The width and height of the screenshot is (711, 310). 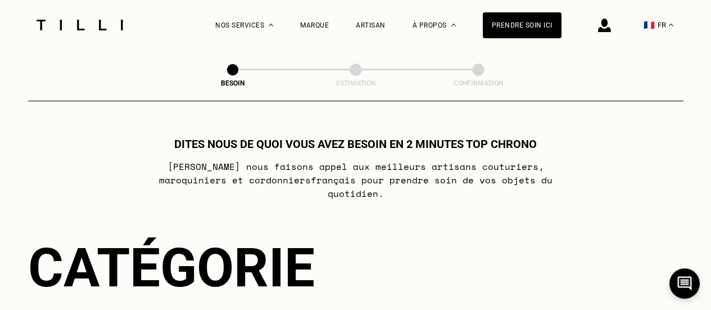 I want to click on img: Menu déroulant, so click(x=271, y=25).